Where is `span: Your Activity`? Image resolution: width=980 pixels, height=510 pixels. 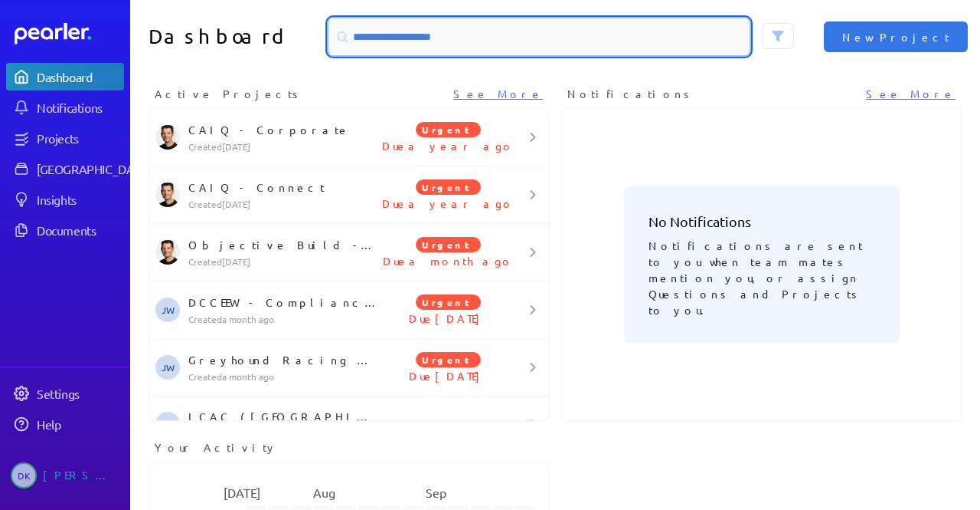 span: Your Activity is located at coordinates (216, 447).